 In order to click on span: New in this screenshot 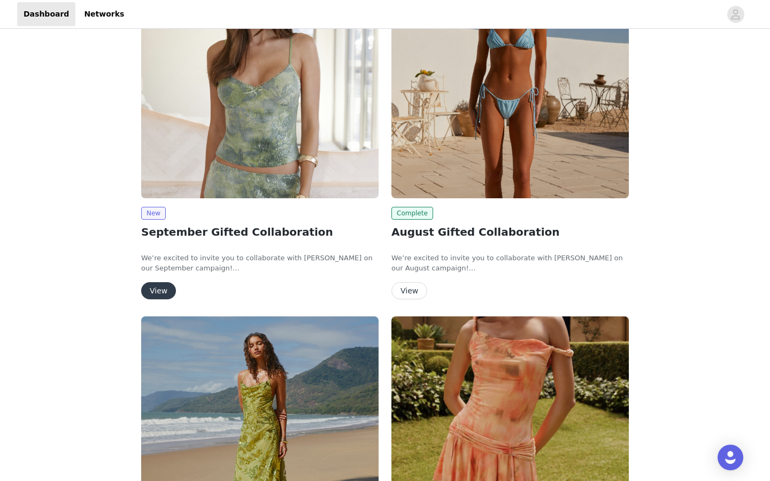, I will do `click(153, 213)`.